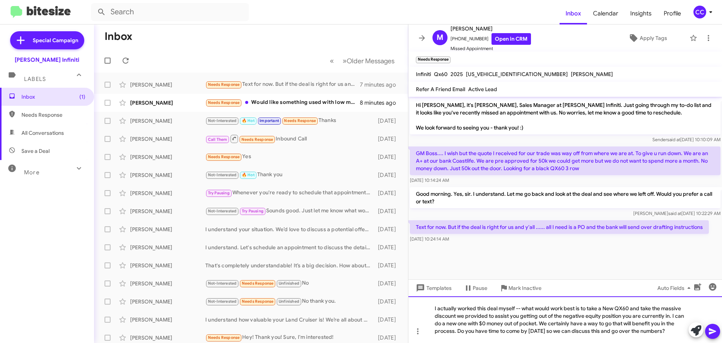 This screenshot has width=722, height=343. Describe the element at coordinates (647, 38) in the screenshot. I see `button: Apply Tags` at that location.